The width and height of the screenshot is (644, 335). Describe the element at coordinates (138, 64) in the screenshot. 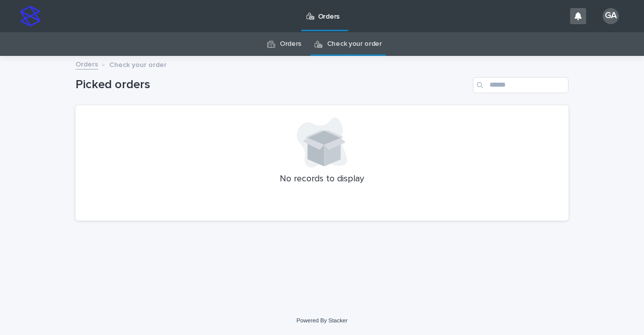

I see `p: Check your order` at that location.